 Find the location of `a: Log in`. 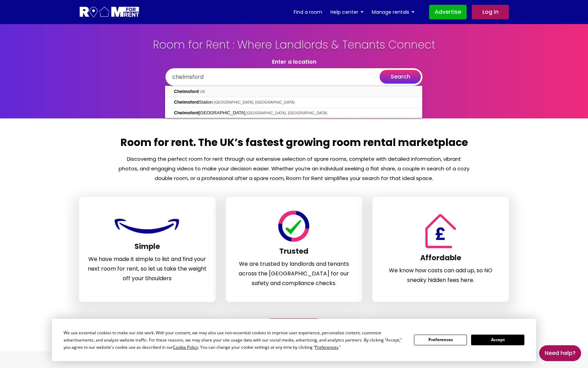

a: Log in is located at coordinates (490, 12).